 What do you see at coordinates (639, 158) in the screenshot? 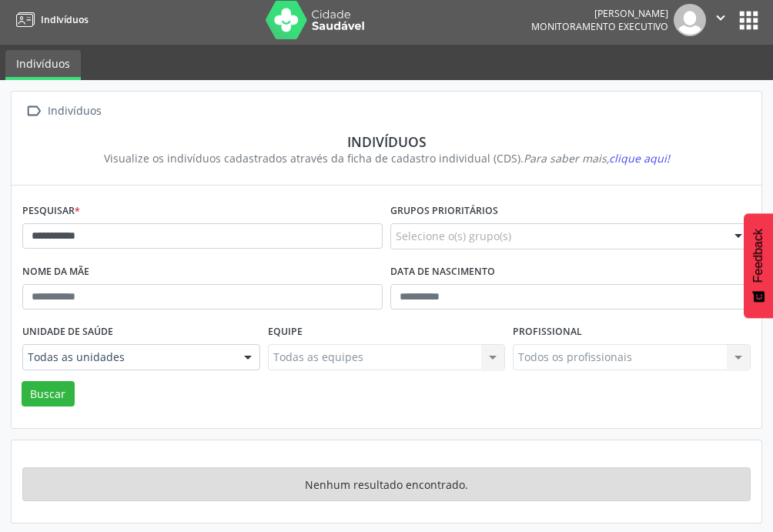
I see `span: clique aqui!` at bounding box center [639, 158].